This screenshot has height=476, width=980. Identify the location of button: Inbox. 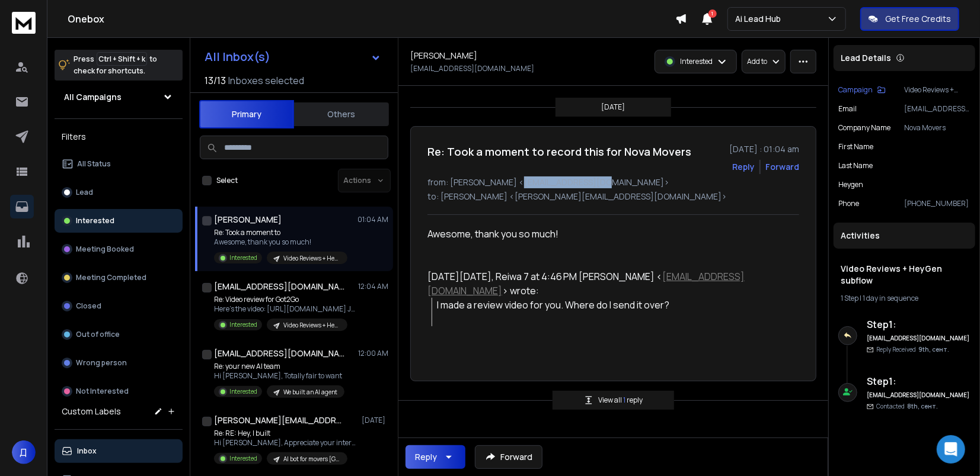
(119, 451).